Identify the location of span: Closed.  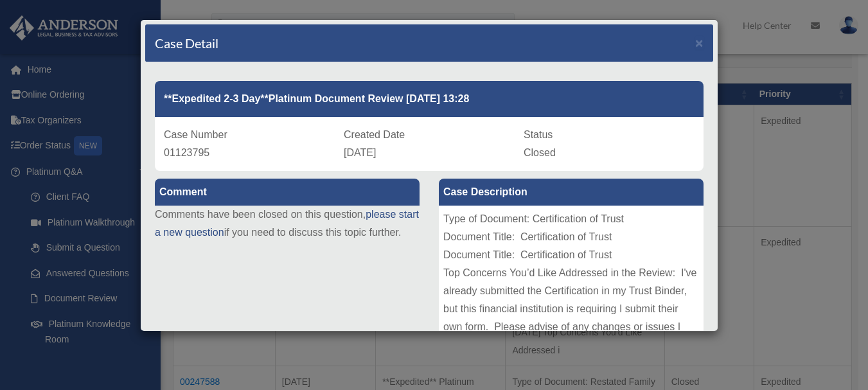
(539, 153).